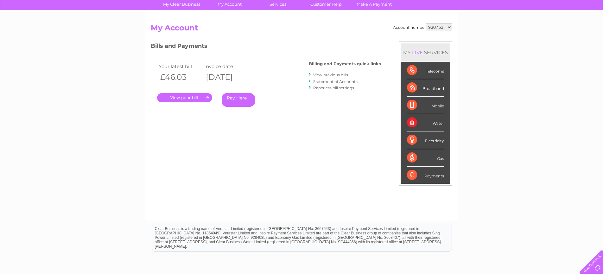  What do you see at coordinates (302, 29) in the screenshot?
I see `h2: My Account` at bounding box center [302, 29].